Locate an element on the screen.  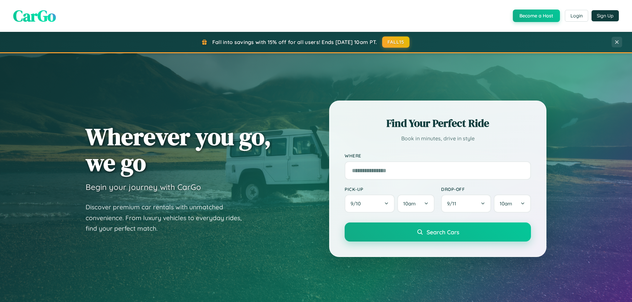
label: Drop-off is located at coordinates (486, 189).